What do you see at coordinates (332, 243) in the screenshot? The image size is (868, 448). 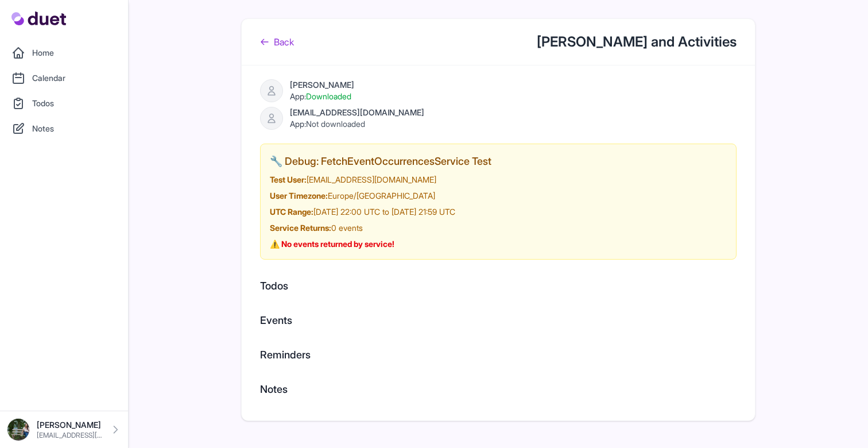 I see `strong: ⚠️ No events returned by service!` at bounding box center [332, 243].